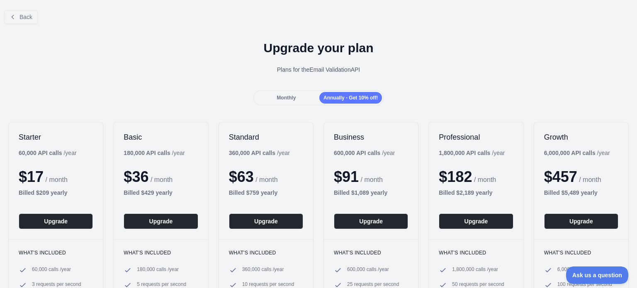  Describe the element at coordinates (357, 153) in the screenshot. I see `b: 600,000 API calls` at that location.